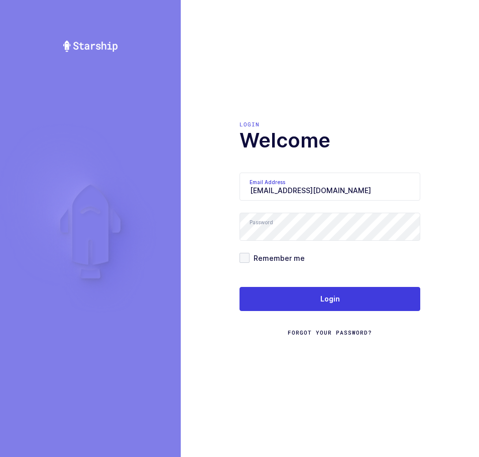 Image resolution: width=479 pixels, height=457 pixels. What do you see at coordinates (90, 46) in the screenshot?
I see `img: Starship` at bounding box center [90, 46].